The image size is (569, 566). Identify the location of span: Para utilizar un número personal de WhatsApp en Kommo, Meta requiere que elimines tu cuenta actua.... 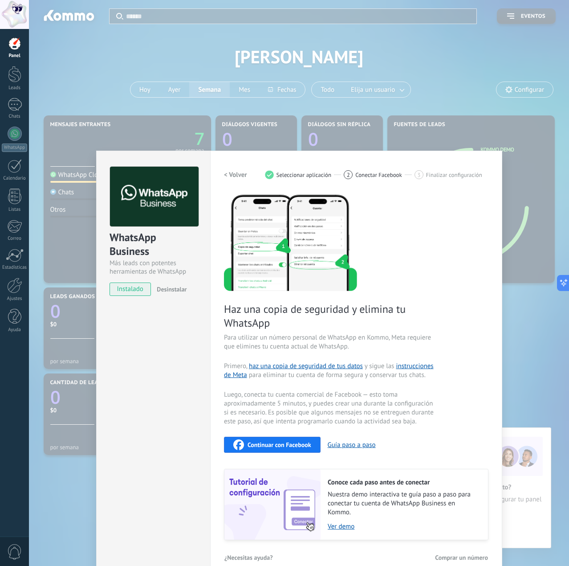
(330, 342).